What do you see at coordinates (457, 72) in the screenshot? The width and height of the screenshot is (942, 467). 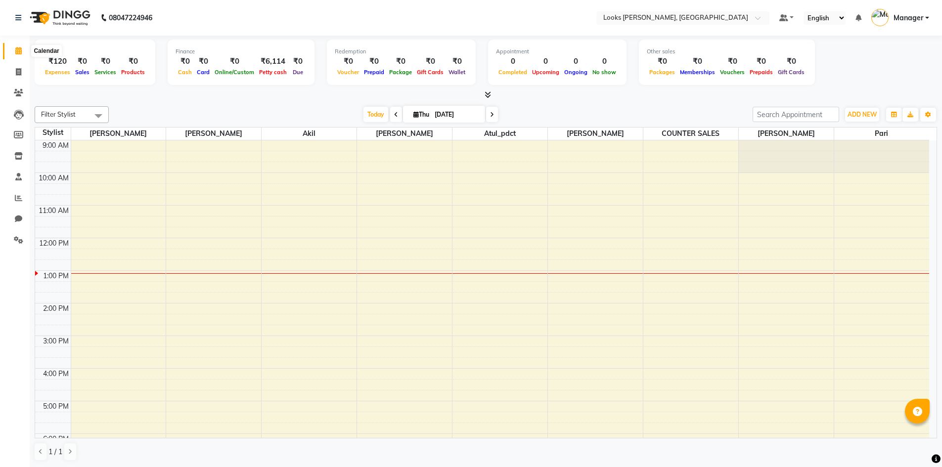 I see `span: Wallet` at bounding box center [457, 72].